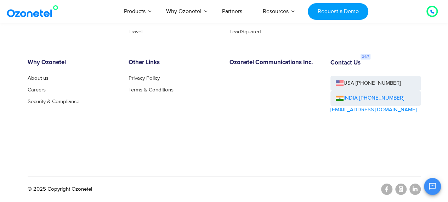 This screenshot has height=202, width=448. What do you see at coordinates (151, 90) in the screenshot?
I see `a: Terms & Conditions` at bounding box center [151, 90].